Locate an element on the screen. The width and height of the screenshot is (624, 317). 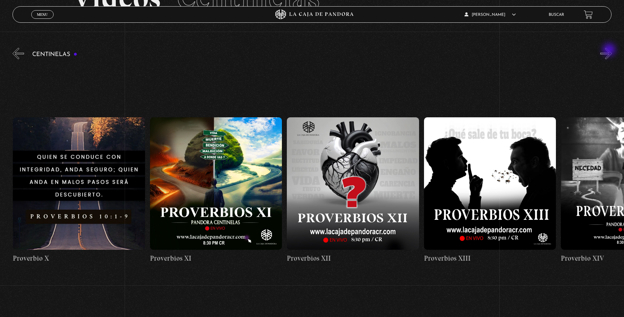
a: Proverbios XI is located at coordinates (216, 190).